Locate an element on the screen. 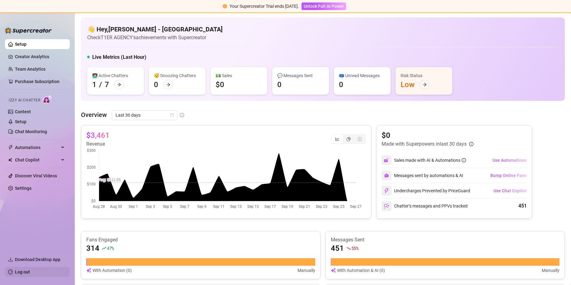  span: Download Desktop App is located at coordinates (38, 260).